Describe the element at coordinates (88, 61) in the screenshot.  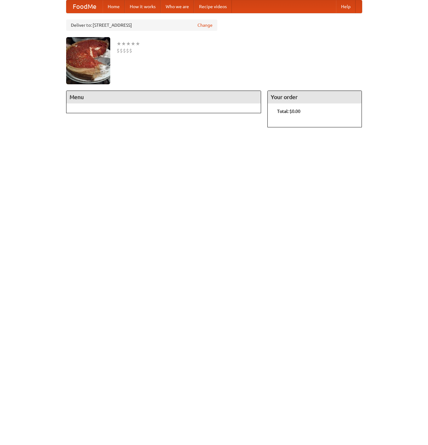
I see `img: angular.jpg` at that location.